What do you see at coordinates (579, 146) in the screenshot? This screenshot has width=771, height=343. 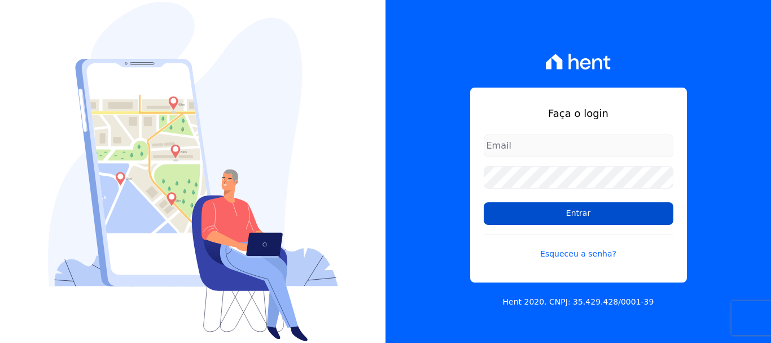 I see `input: Email` at bounding box center [579, 146].